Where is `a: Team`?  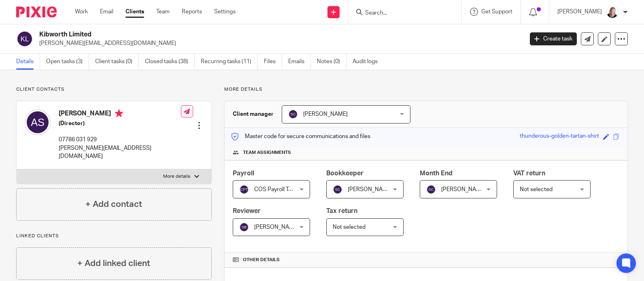 a: Team is located at coordinates (162, 11).